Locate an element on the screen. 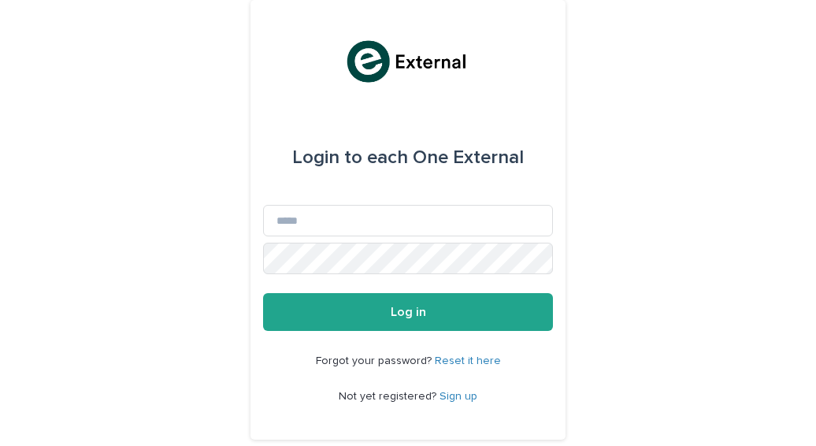 Image resolution: width=816 pixels, height=446 pixels. span: Not yet registered? is located at coordinates (389, 396).